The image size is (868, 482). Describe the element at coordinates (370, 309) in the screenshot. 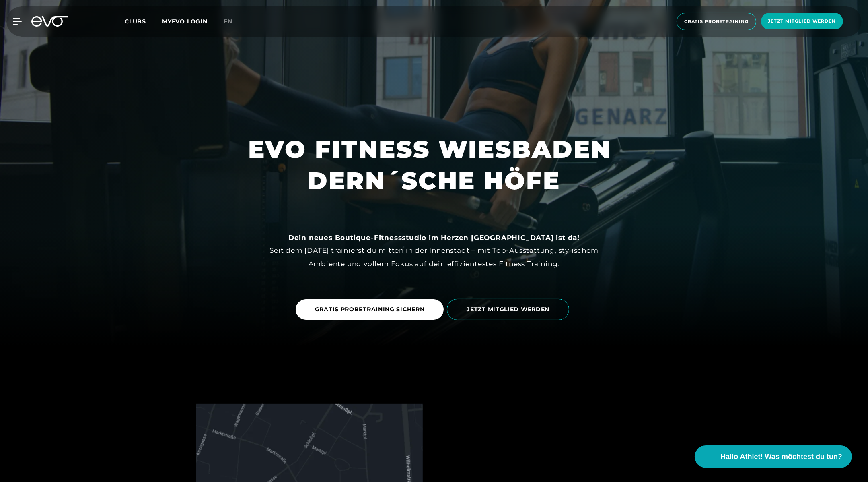

I see `span: GRATIS PROBETRAINING SICHERN` at that location.